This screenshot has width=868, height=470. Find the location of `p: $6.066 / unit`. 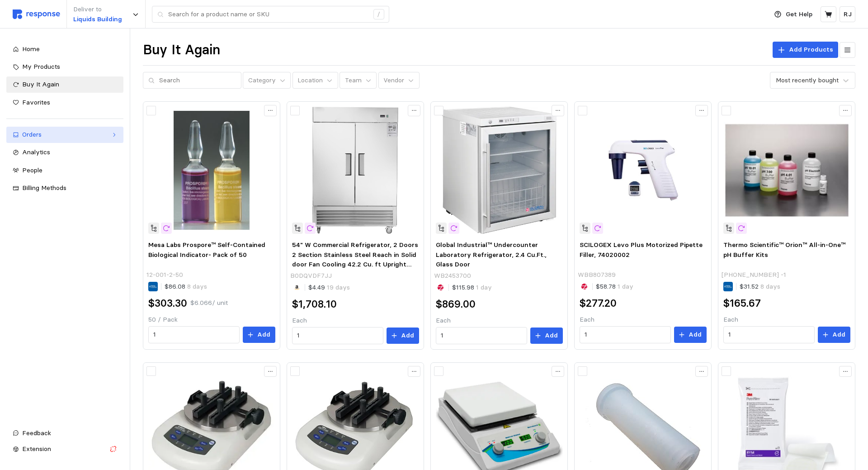

p: $6.066 / unit is located at coordinates (209, 303).